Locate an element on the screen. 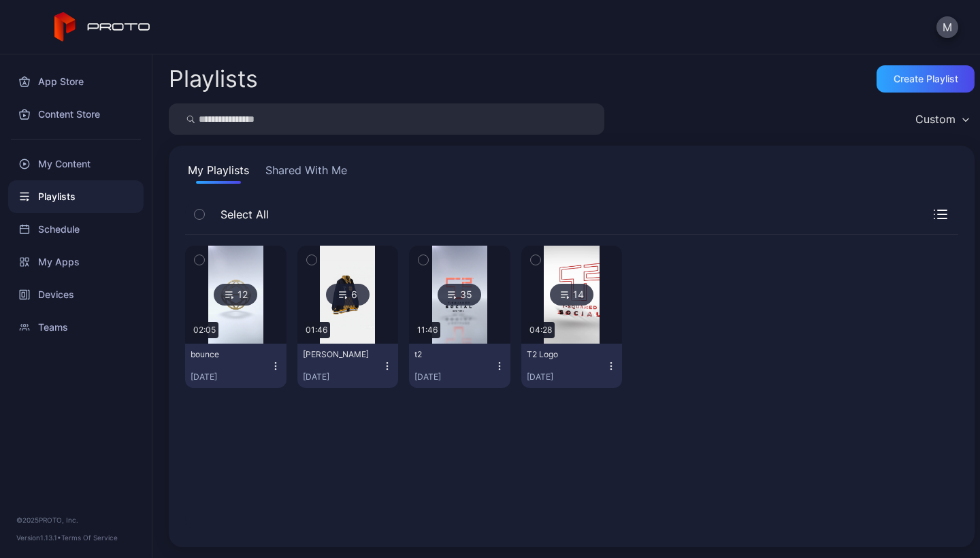 Image resolution: width=980 pixels, height=558 pixels. div: Create Playlist is located at coordinates (925, 79).